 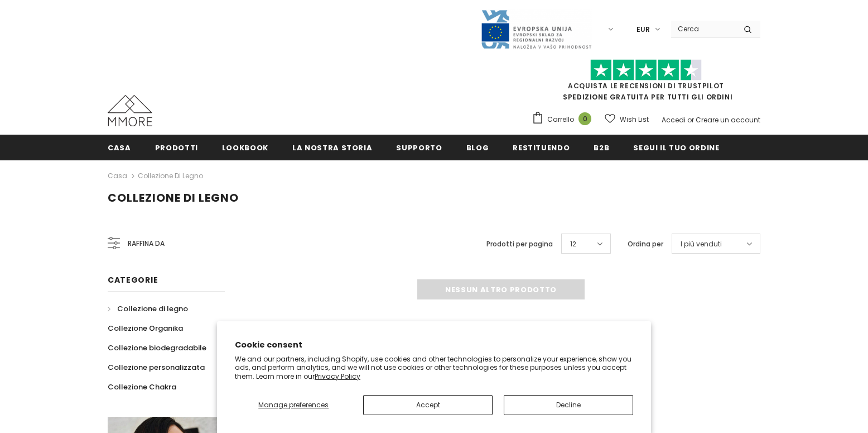 What do you see at coordinates (157, 348) in the screenshot?
I see `span: Collezione biodegradabile` at bounding box center [157, 348].